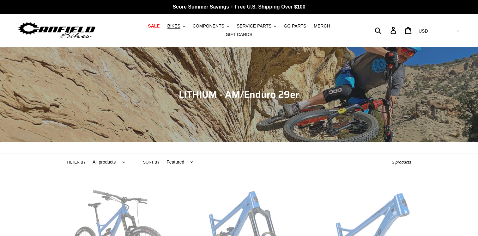 The width and height of the screenshot is (478, 236). I want to click on input: Search, so click(386, 30).